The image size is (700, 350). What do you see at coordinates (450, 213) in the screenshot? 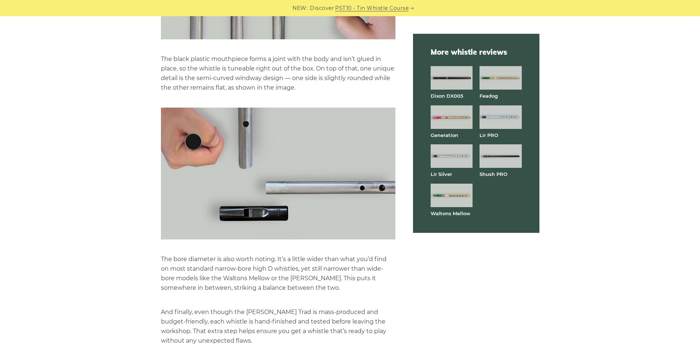
I see `strong: Waltons Mellow` at bounding box center [450, 213].